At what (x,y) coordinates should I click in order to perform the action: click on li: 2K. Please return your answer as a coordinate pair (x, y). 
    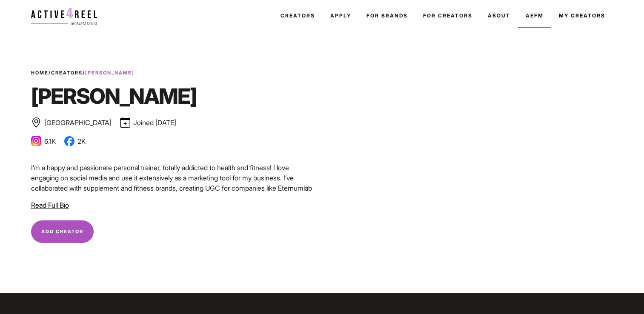
    Looking at the image, I should click on (75, 141).